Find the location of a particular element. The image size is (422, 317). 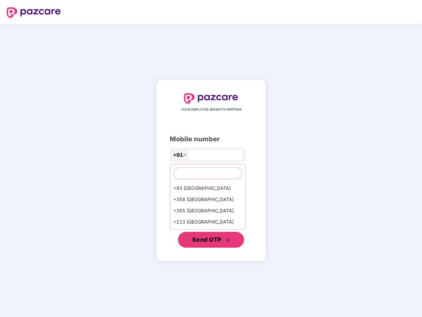

span: YOUR EMPLOYEE BENEFITS PARTNER is located at coordinates (211, 110).